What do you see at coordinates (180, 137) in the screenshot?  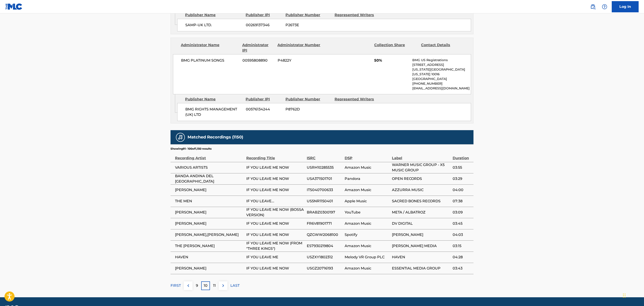 I see `img: Matched Recordings` at bounding box center [180, 137].